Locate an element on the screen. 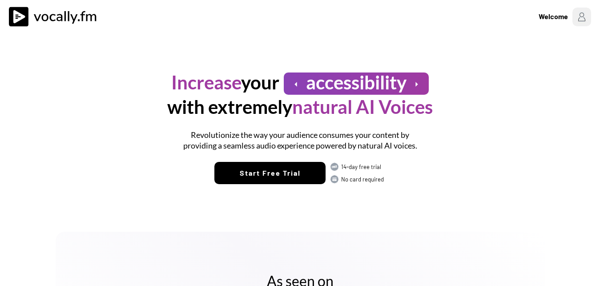 The image size is (600, 286). button: Start Free Trial is located at coordinates (270, 173).